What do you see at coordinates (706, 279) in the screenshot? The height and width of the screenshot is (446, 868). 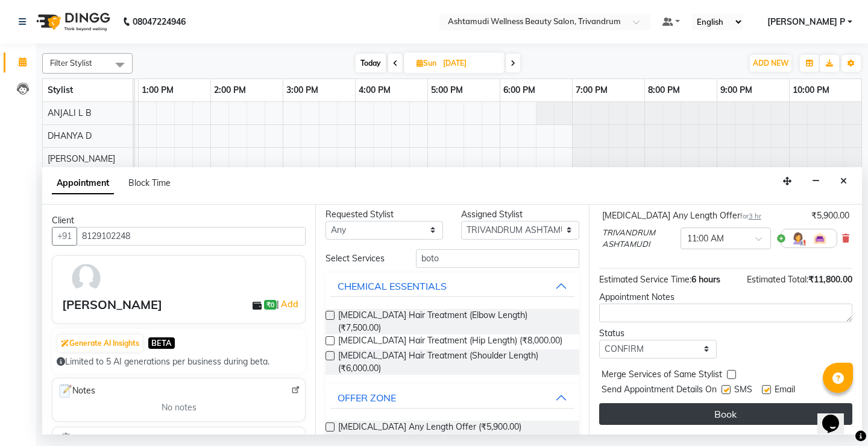 I see `span: 6 hours` at bounding box center [706, 279].